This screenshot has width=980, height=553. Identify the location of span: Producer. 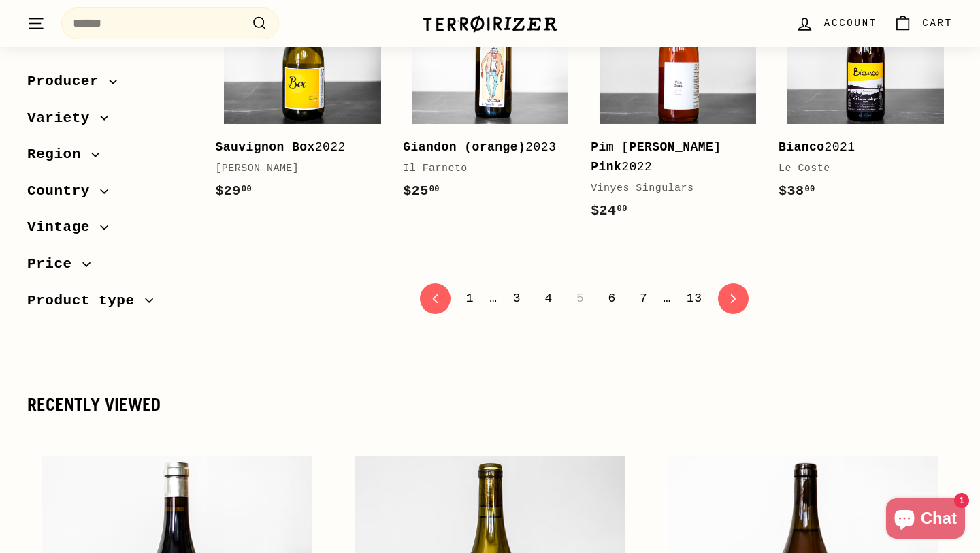
(68, 82).